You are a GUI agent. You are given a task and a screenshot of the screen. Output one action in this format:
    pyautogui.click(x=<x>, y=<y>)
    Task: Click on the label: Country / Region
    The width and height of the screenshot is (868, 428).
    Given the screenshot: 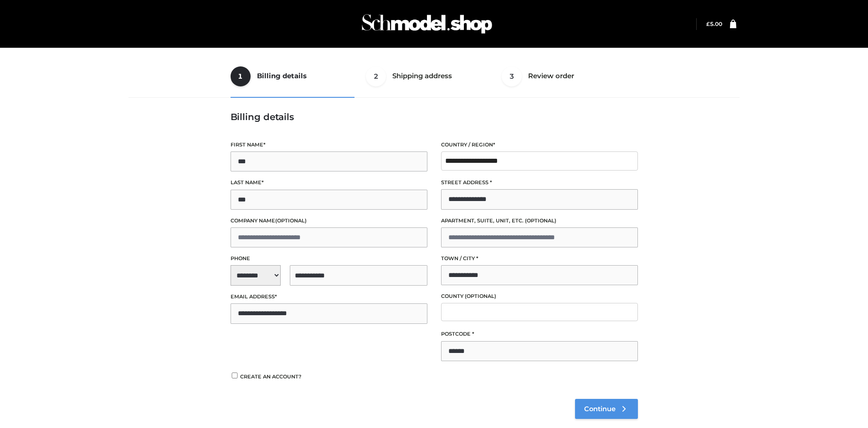 What is the action you would take?
    pyautogui.click(x=540, y=145)
    